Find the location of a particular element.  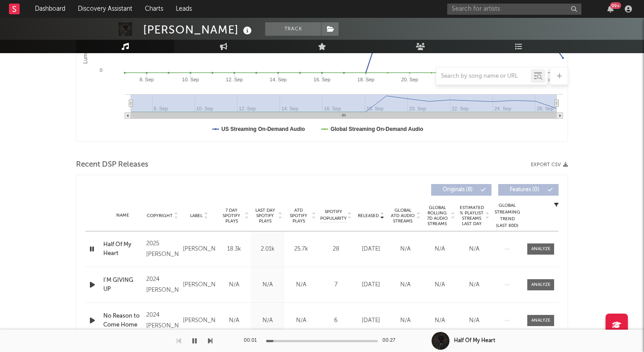

text: US Streaming On-Demand Audio is located at coordinates (263, 129).